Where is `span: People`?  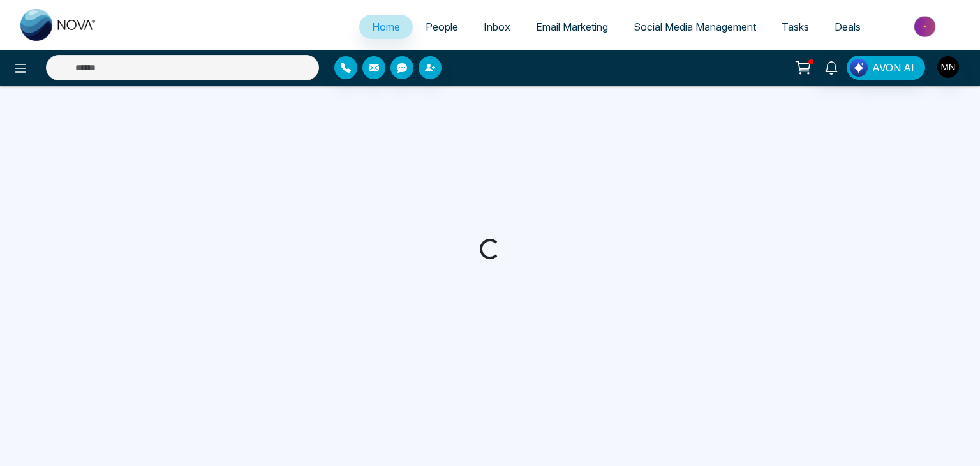 span: People is located at coordinates (441, 27).